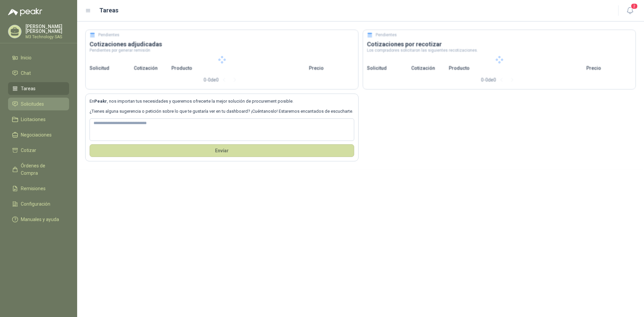 The height and width of the screenshot is (317, 644). What do you see at coordinates (634, 6) in the screenshot?
I see `span: 2` at bounding box center [634, 6].